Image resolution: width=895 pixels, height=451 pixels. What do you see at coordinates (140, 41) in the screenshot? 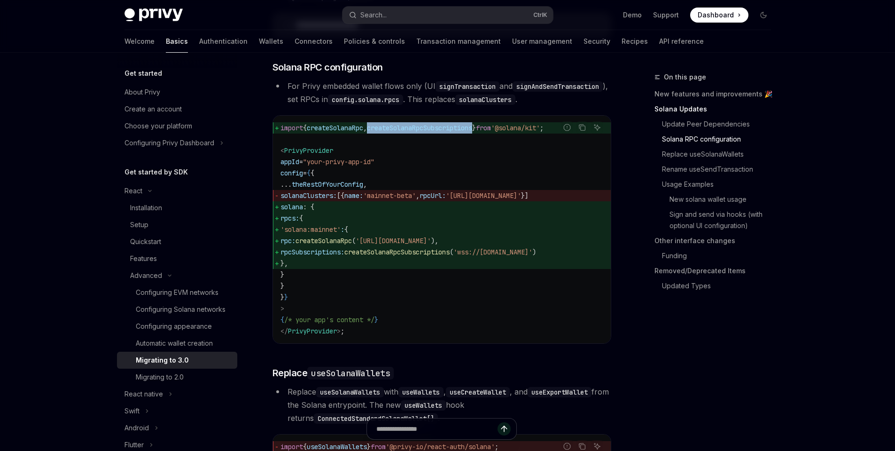
I see `a: Welcome` at bounding box center [140, 41].